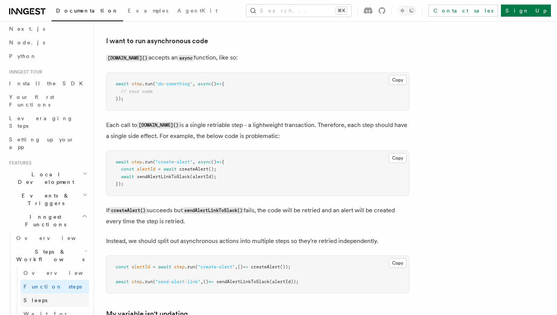 The height and width of the screenshot is (315, 557). I want to click on span: (alertId);, so click(203, 177).